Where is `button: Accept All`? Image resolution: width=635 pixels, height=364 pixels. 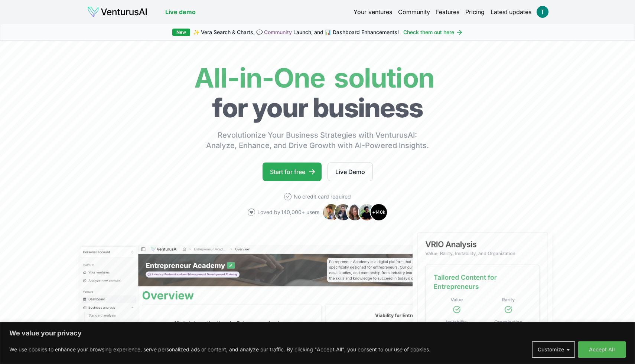 button: Accept All is located at coordinates (602, 349).